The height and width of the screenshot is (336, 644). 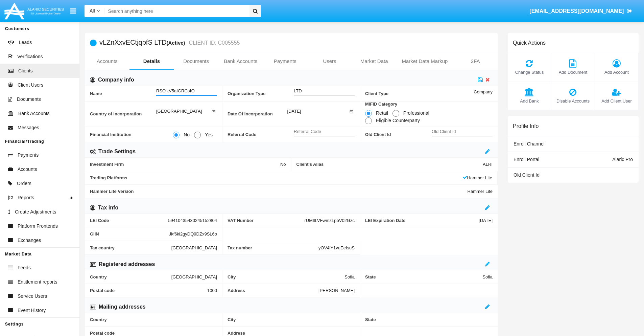 What do you see at coordinates (329, 220) in the screenshot?
I see `span: rUMIlLVFwmzLpbV02Gzc` at bounding box center [329, 220].